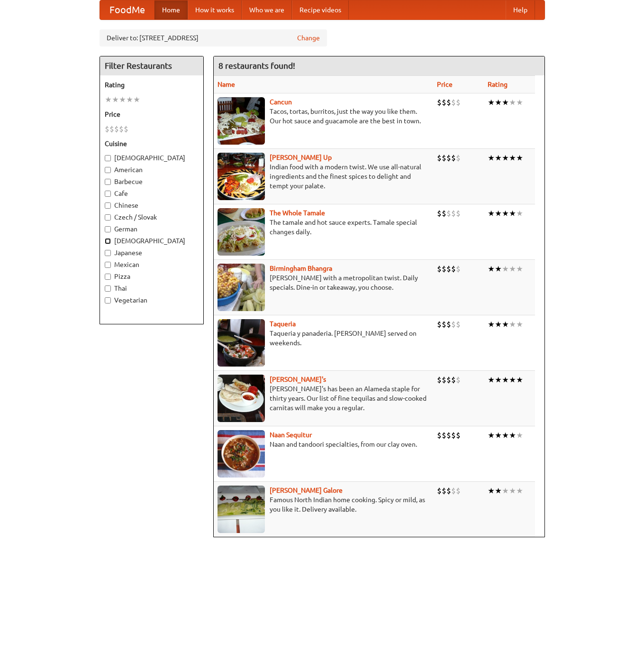  I want to click on img: curryup.jpg, so click(241, 176).